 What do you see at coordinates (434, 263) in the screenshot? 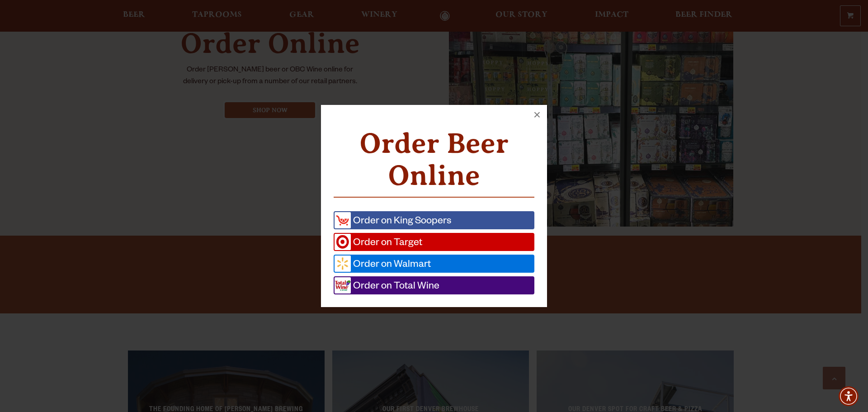
I see `a: Order on Walmart (opens in a new window)` at bounding box center [434, 263].